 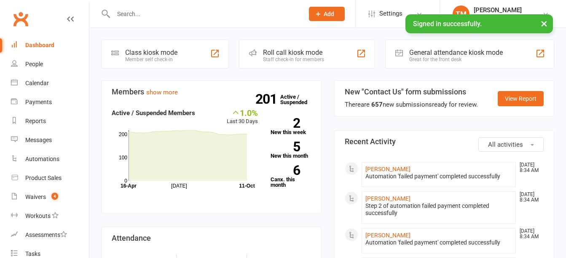 I want to click on a: Calendar, so click(x=50, y=83).